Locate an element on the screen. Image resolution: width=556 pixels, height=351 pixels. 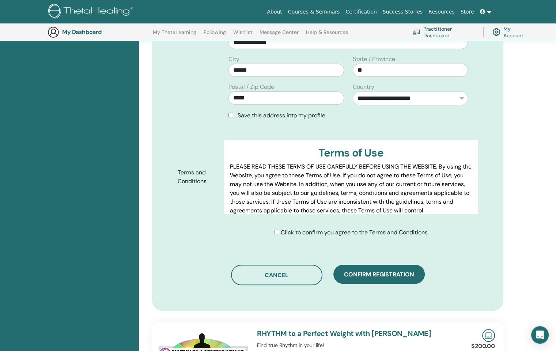
img: generic-user-icon.jpg is located at coordinates (53, 32).